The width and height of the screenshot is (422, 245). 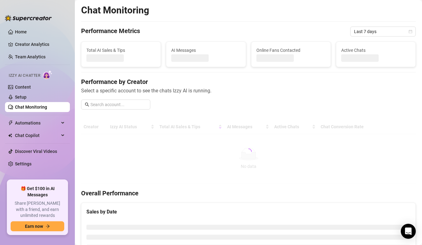 I want to click on span: search, so click(x=87, y=104).